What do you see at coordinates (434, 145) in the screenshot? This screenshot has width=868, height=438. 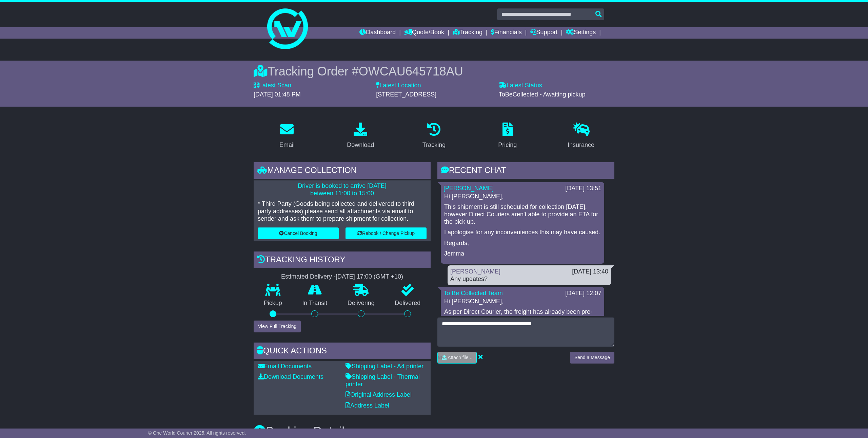 I see `div: Tracking` at bounding box center [434, 145].